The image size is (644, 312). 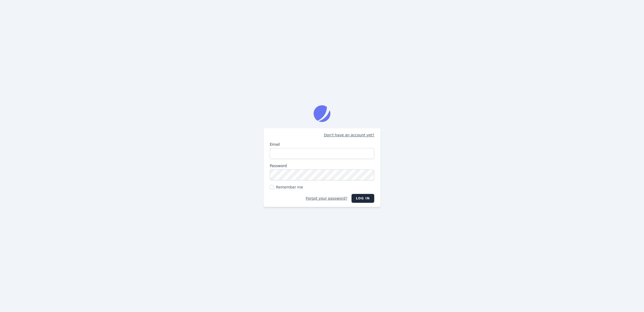 I want to click on a: Forgot your password?, so click(x=327, y=198).